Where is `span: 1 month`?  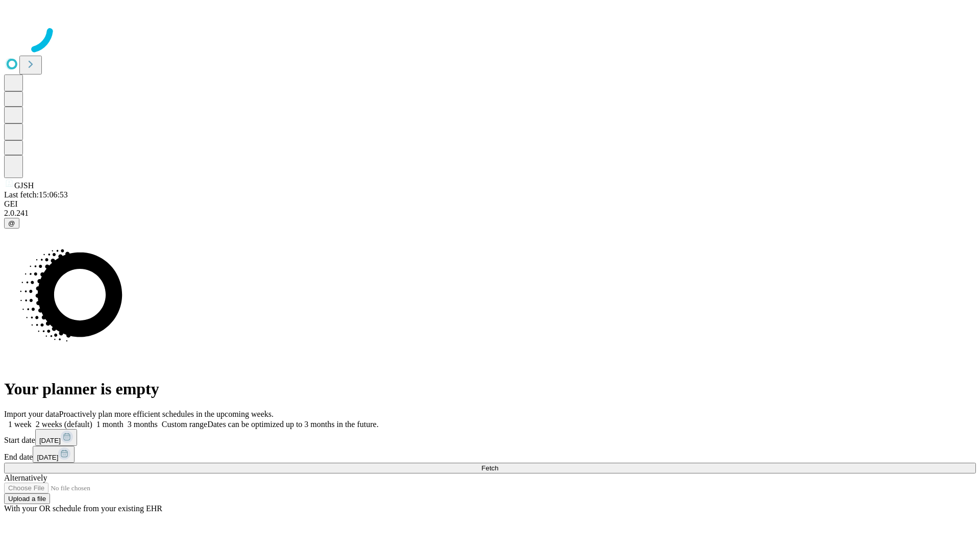
span: 1 month is located at coordinates (110, 424).